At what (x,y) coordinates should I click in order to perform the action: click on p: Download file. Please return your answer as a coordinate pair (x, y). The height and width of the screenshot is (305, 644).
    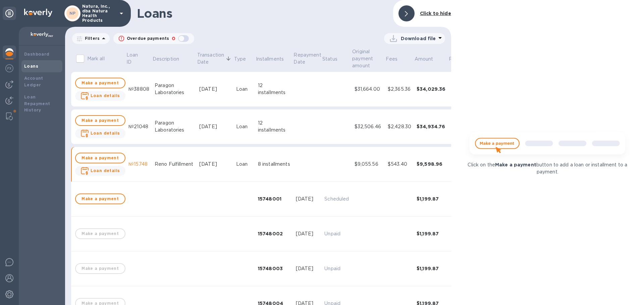
    Looking at the image, I should click on (418, 39).